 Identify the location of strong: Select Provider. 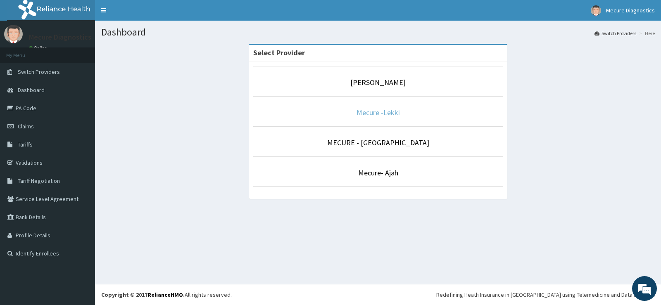
(279, 52).